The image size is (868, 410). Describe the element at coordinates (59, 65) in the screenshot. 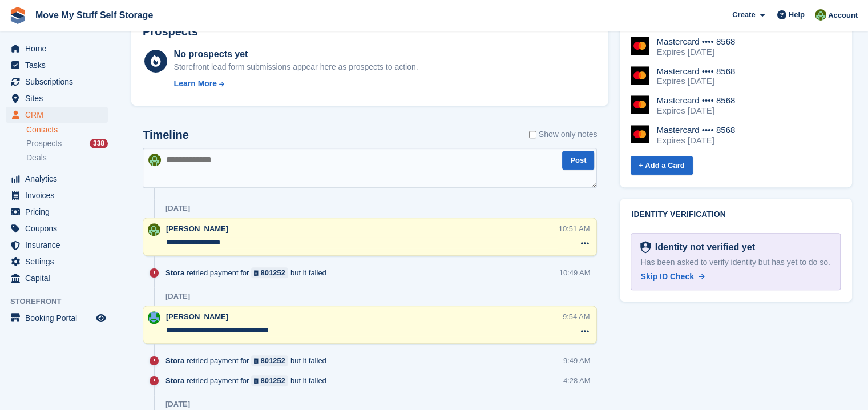

I see `span: Tasks` at that location.